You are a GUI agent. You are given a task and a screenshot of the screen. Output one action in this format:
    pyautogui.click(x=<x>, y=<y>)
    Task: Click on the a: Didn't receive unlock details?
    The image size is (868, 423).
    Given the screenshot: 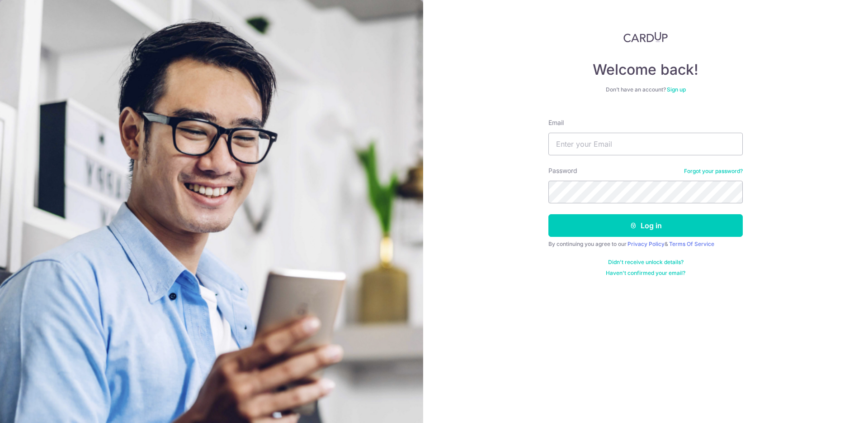 What is the action you would take?
    pyautogui.click(x=646, y=262)
    